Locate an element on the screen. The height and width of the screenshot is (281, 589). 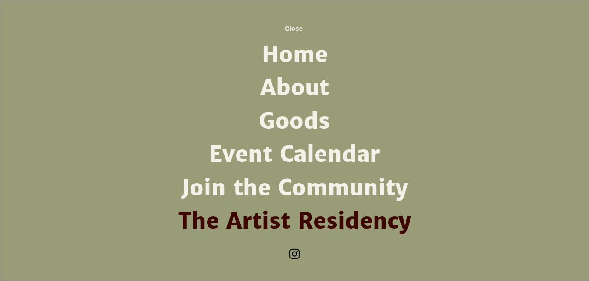
nav: Site is located at coordinates (295, 138).